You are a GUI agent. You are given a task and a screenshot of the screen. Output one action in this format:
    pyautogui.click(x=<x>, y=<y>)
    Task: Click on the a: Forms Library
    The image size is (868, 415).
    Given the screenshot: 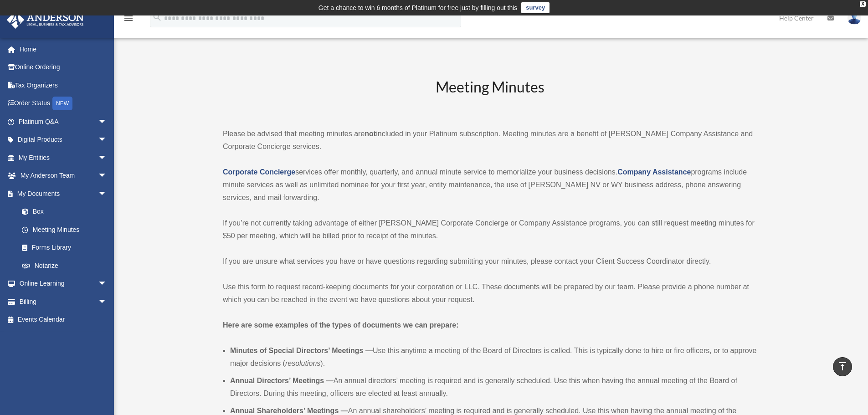 What is the action you would take?
    pyautogui.click(x=67, y=247)
    